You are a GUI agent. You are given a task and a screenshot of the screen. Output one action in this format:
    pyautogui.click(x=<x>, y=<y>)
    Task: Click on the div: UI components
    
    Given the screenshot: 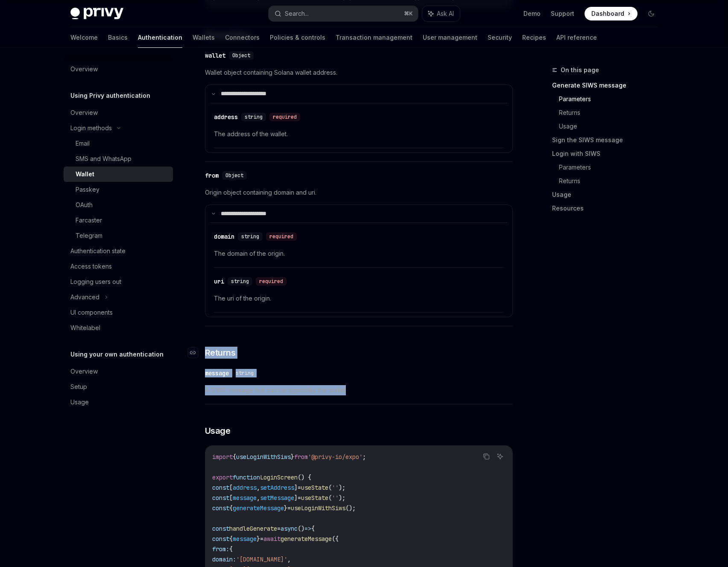 What is the action you would take?
    pyautogui.click(x=92, y=313)
    